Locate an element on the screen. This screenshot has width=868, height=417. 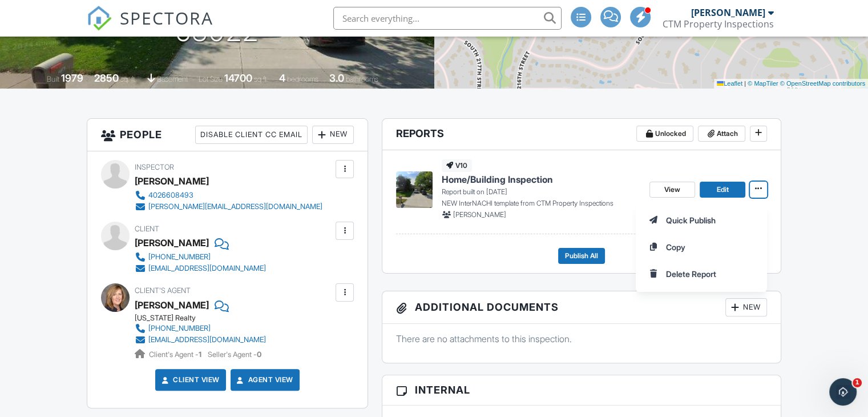
span: 1 is located at coordinates (858, 382).